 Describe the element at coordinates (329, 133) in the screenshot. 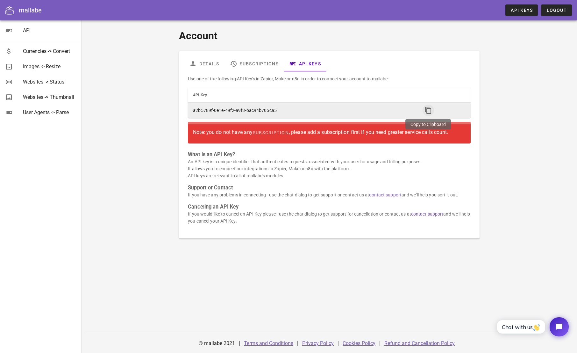

I see `div: Note: you do not have any , please add a subscription first if you need greater service calls count.` at that location.